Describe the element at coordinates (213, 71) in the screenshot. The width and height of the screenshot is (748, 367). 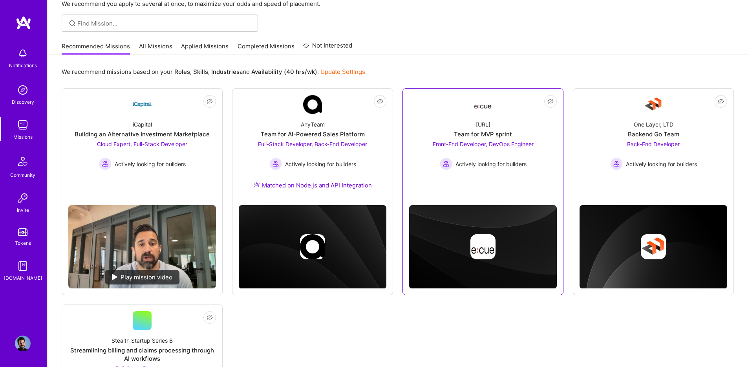
I see `p: We recommend missions based on your , , and .` at that location.